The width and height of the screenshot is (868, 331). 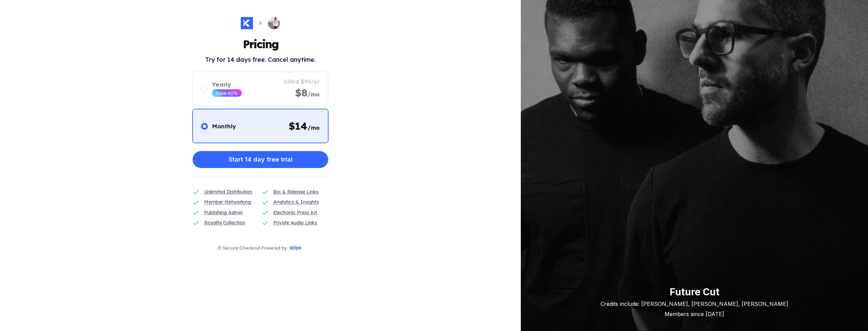 I want to click on div: Future Cut, so click(x=694, y=292).